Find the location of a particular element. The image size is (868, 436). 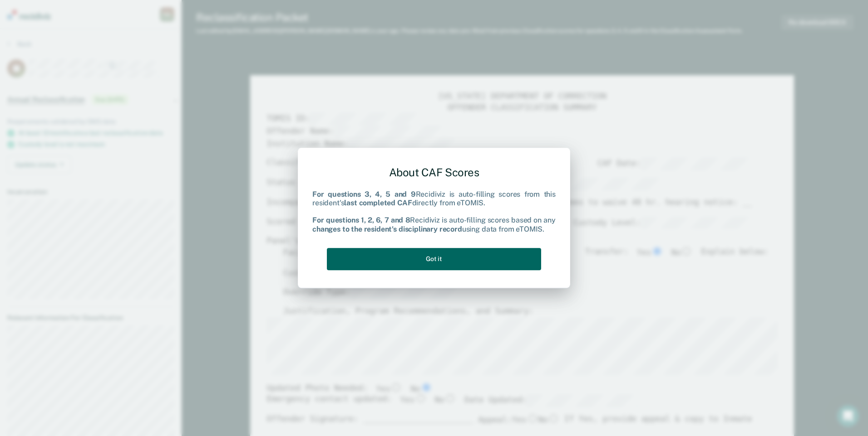

div: Recidiviz is auto-filling scores from this resident's directly from eTOMIS. Recidiviz is auto-fil... is located at coordinates (434, 211).